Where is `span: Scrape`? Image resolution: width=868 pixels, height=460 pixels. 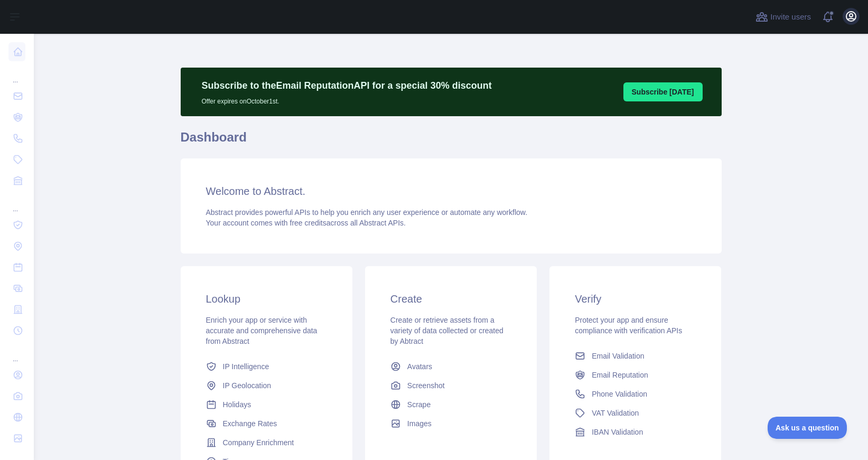 span: Scrape is located at coordinates (419, 405).